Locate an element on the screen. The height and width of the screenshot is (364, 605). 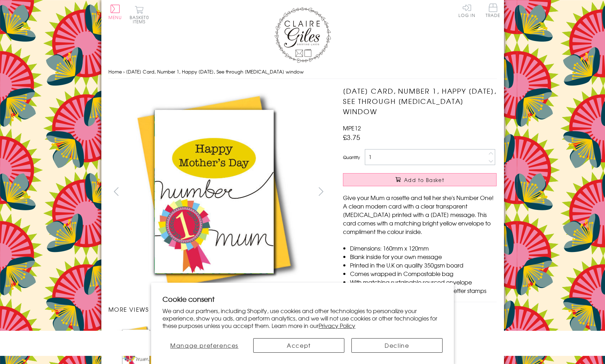
nav: breadcrumbs is located at coordinates (302, 71).